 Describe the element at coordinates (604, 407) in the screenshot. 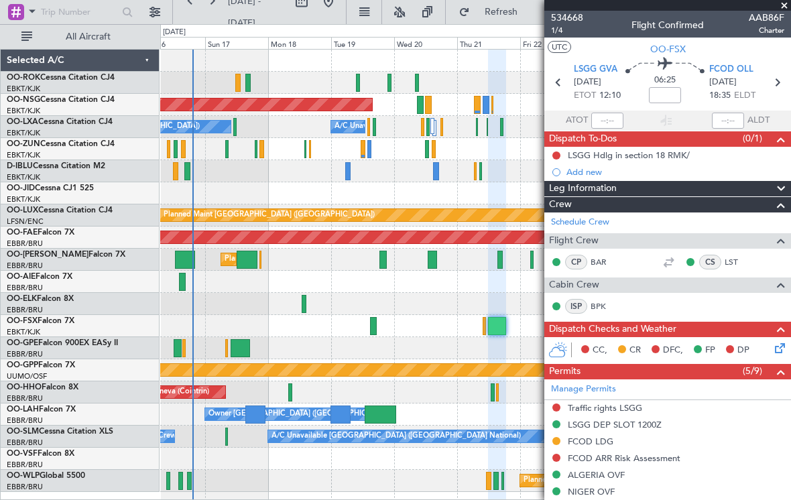

I see `div: Traffic rights LSGG` at that location.